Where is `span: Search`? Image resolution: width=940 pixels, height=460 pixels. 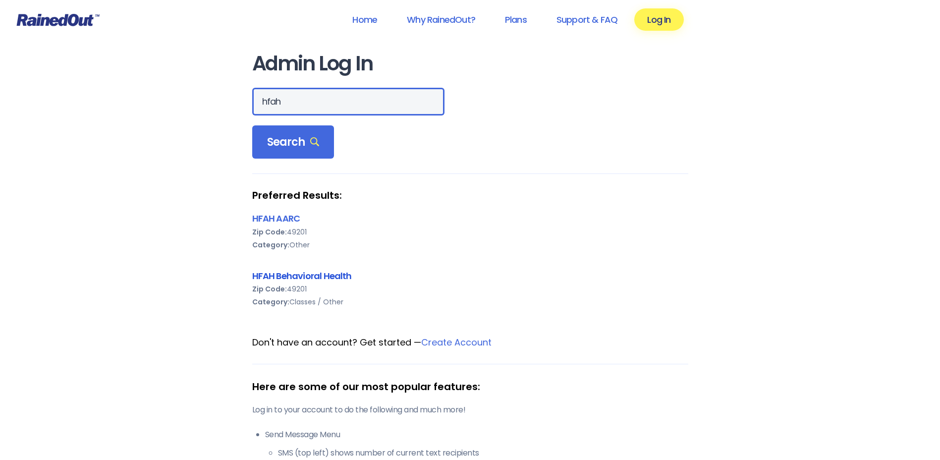
span: Search is located at coordinates (293, 142).